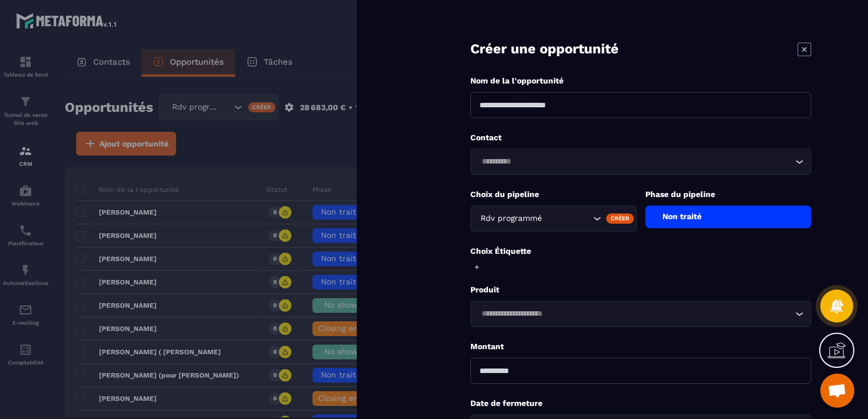 The height and width of the screenshot is (419, 868). I want to click on p: Choix du pipeline, so click(553, 194).